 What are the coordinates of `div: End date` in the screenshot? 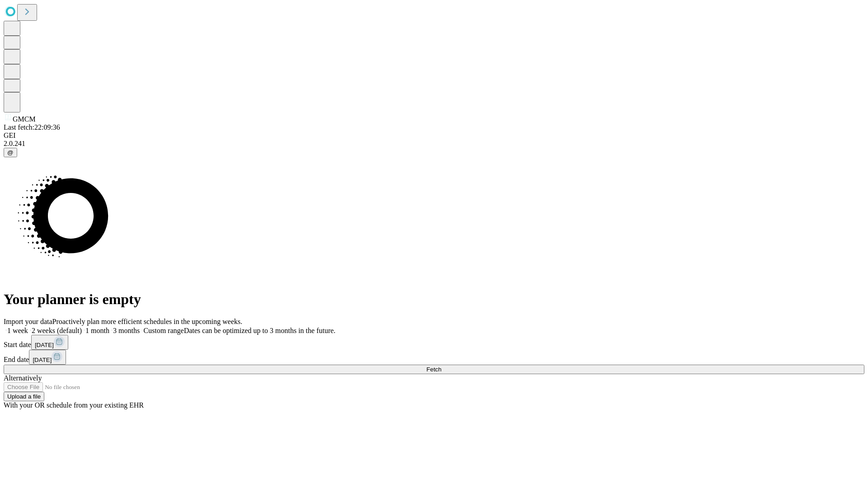 It's located at (434, 357).